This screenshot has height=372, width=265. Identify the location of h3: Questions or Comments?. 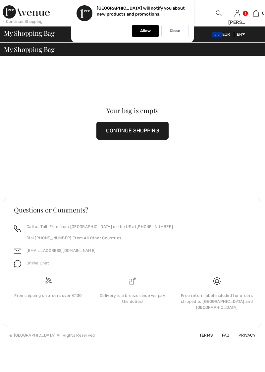
(132, 210).